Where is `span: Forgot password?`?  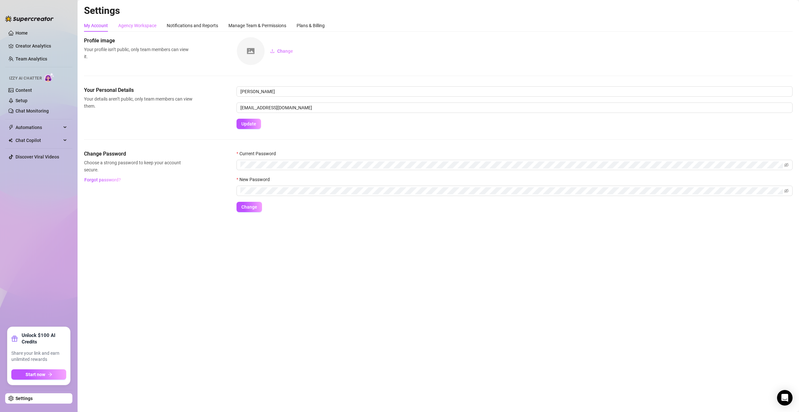 span: Forgot password? is located at coordinates (102, 180).